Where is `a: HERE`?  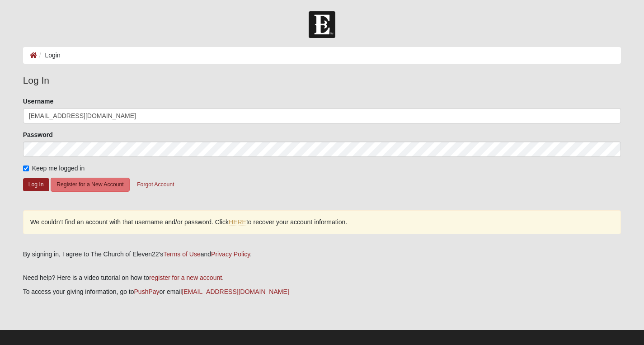 a: HERE is located at coordinates (237, 222).